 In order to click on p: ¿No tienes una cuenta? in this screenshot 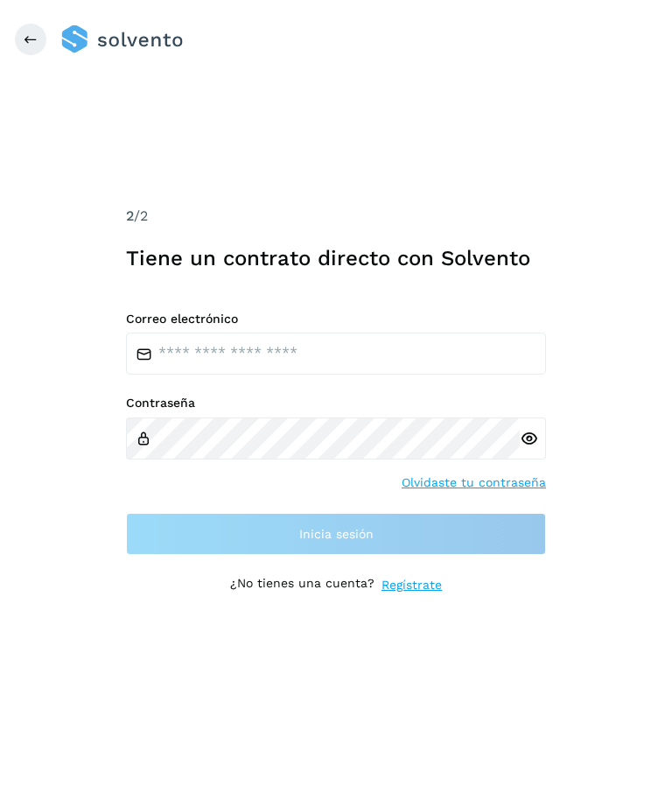, I will do `click(302, 585)`.